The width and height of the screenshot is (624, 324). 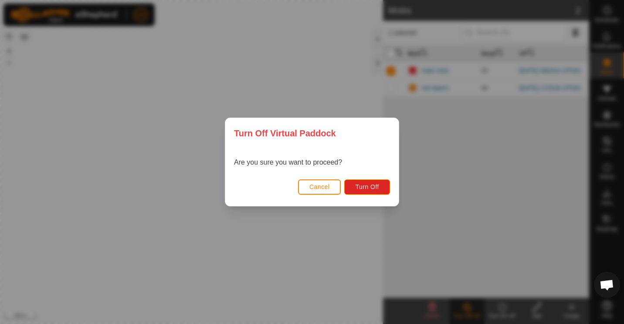 I want to click on div: Open chat, so click(x=607, y=285).